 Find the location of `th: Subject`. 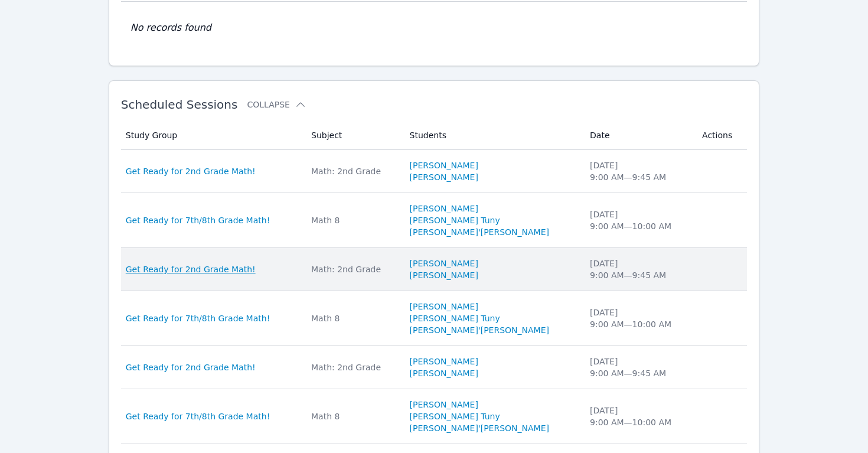

th: Subject is located at coordinates (353, 135).